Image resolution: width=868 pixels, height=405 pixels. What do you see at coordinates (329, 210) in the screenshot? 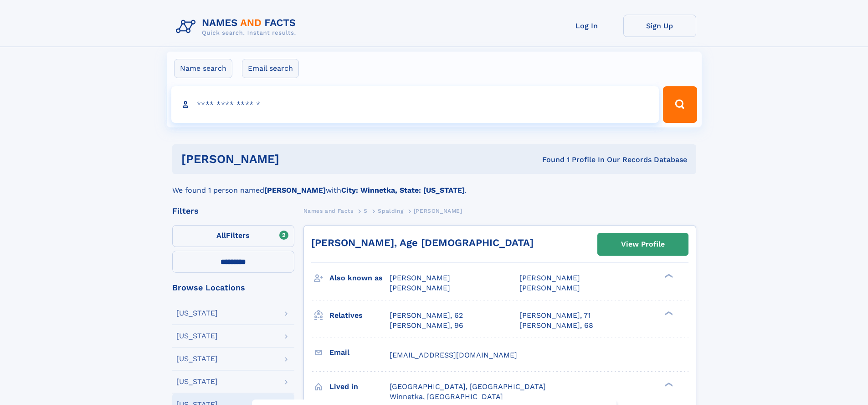
I see `a: Names and Facts` at bounding box center [329, 210].